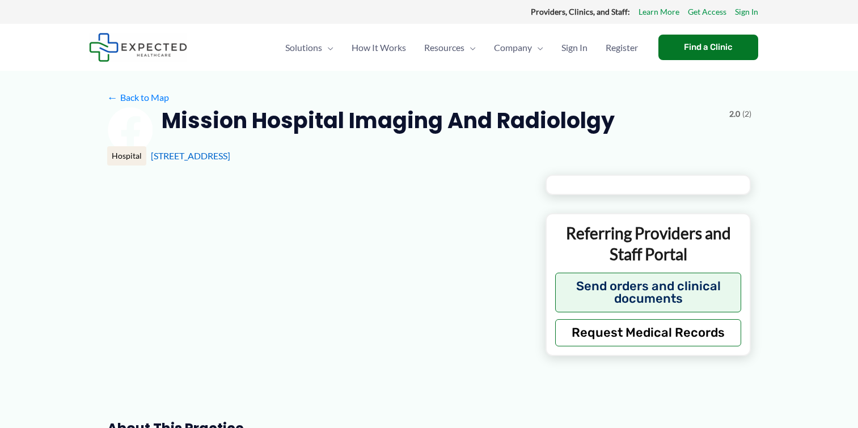  I want to click on a: SolutionsMenu Toggle, so click(309, 48).